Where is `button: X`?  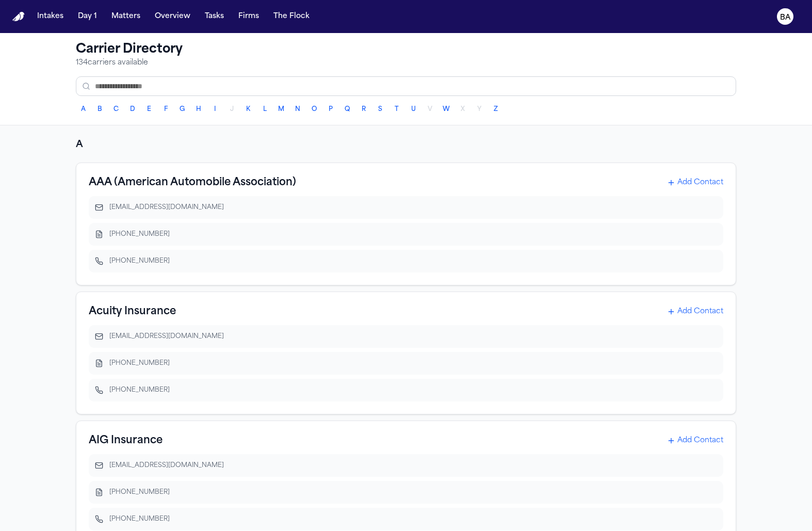
button: X is located at coordinates (462, 109).